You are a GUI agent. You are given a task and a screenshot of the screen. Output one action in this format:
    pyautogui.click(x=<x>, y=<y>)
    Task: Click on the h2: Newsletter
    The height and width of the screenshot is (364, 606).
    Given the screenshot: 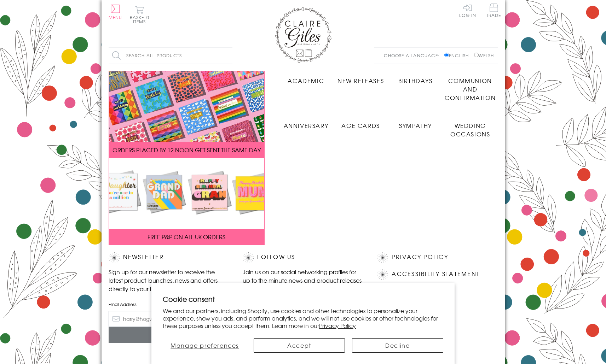 What is the action you would take?
    pyautogui.click(x=169, y=258)
    